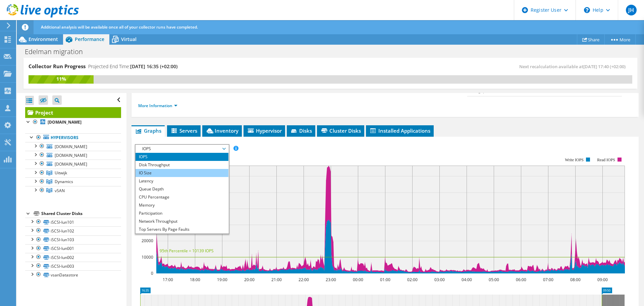  Describe the element at coordinates (186, 250) in the screenshot. I see `text: 95th Percentile = 10139 IOPS` at that location.